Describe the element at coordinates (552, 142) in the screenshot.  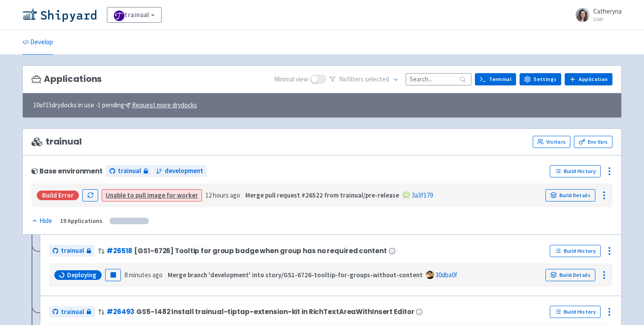
I see `a: Visitors` at that location.